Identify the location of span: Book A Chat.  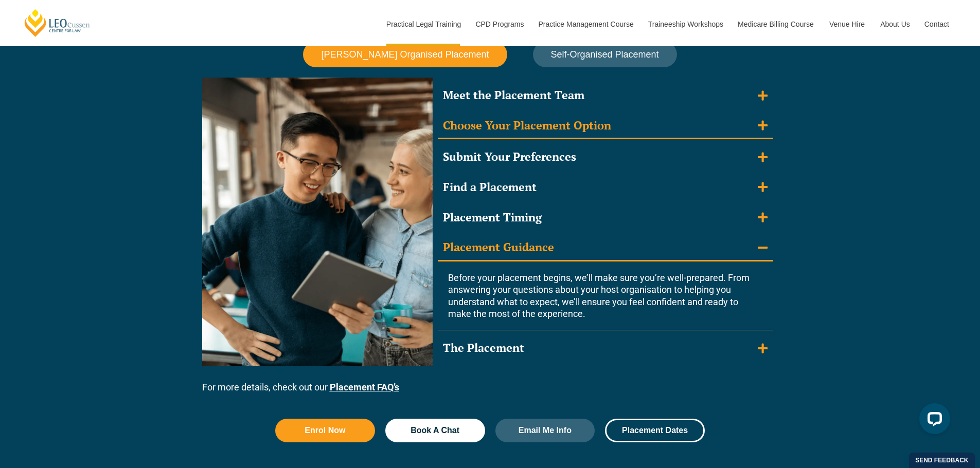
(435, 431).